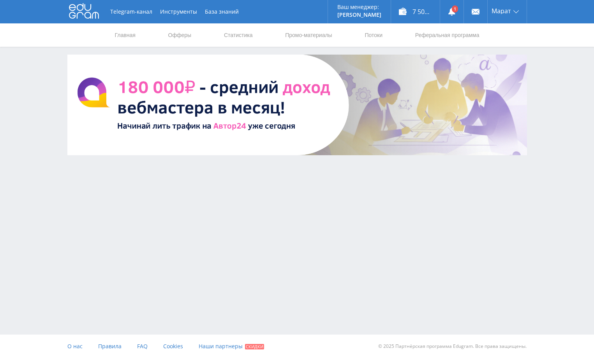  What do you see at coordinates (142, 346) in the screenshot?
I see `span: FAQ` at bounding box center [142, 346].